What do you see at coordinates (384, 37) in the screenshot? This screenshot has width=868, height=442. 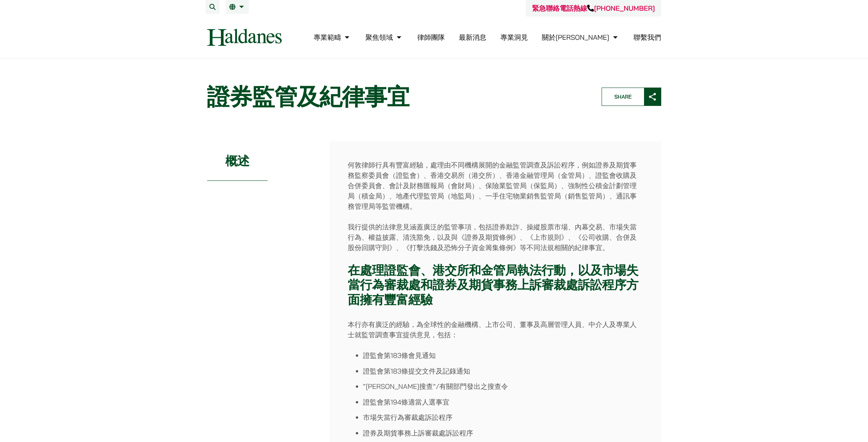 I see `a: 聚焦領域` at bounding box center [384, 37].